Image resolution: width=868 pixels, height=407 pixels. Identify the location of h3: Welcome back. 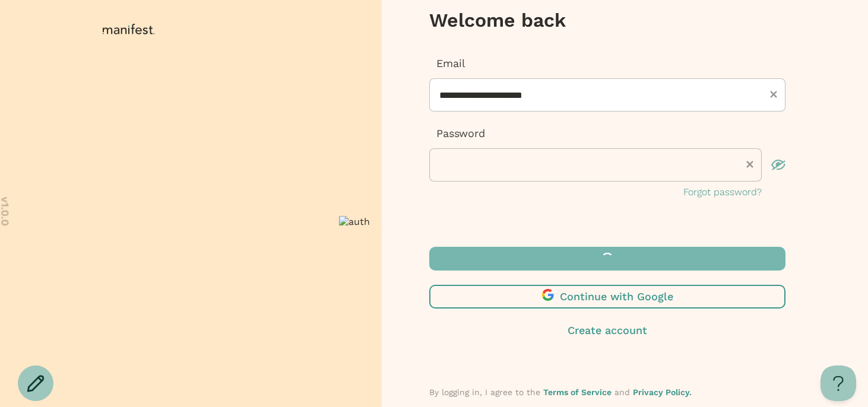
(607, 20).